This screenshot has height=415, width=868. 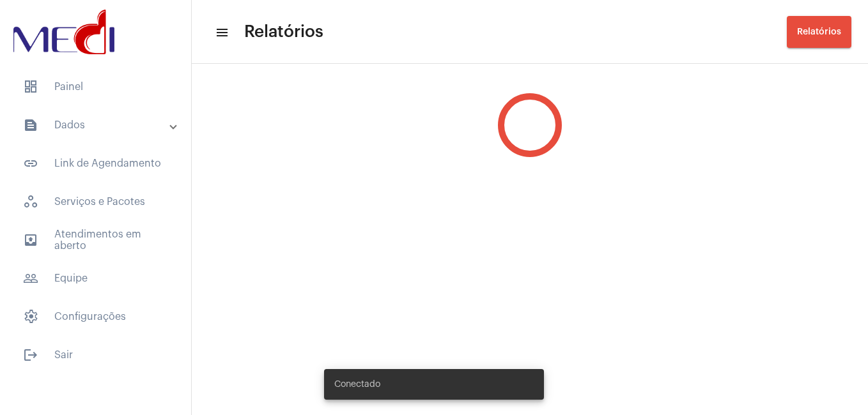 I want to click on span: Painel, so click(x=95, y=87).